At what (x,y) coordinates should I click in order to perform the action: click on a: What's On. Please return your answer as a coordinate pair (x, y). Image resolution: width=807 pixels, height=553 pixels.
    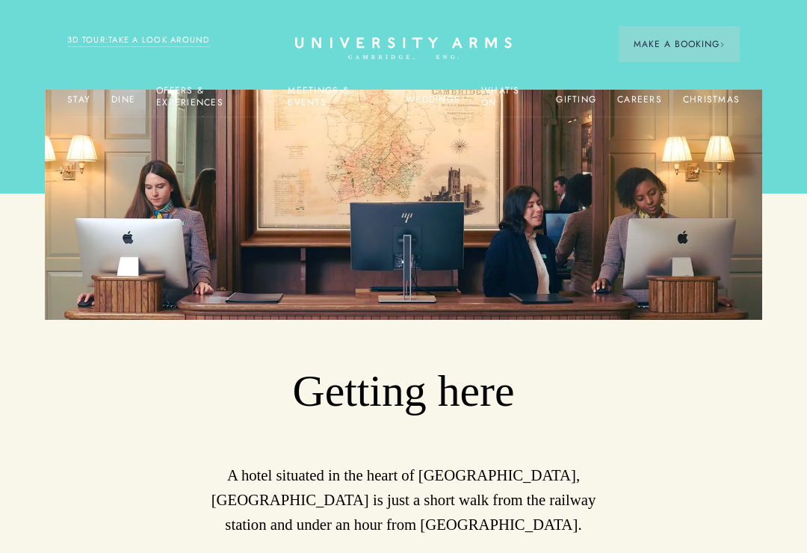
    Looking at the image, I should click on (508, 101).